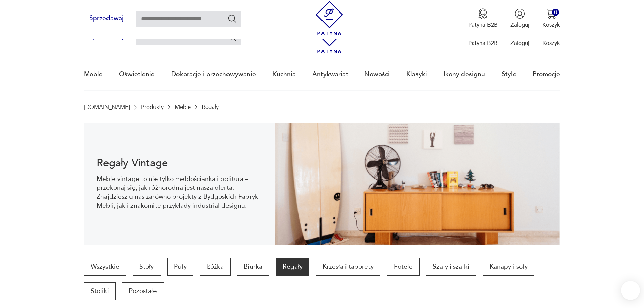 This screenshot has height=308, width=644. I want to click on img: Ikona koszyka, so click(551, 13).